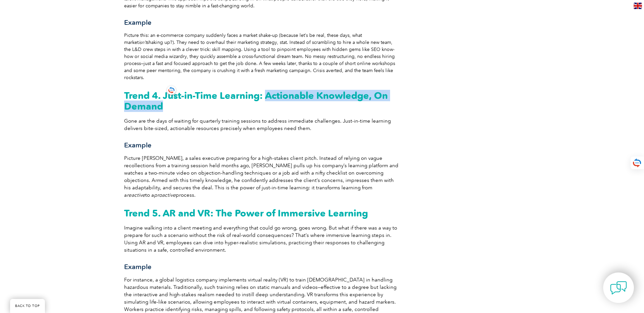 This screenshot has height=313, width=644. I want to click on em: isn’t, so click(143, 42).